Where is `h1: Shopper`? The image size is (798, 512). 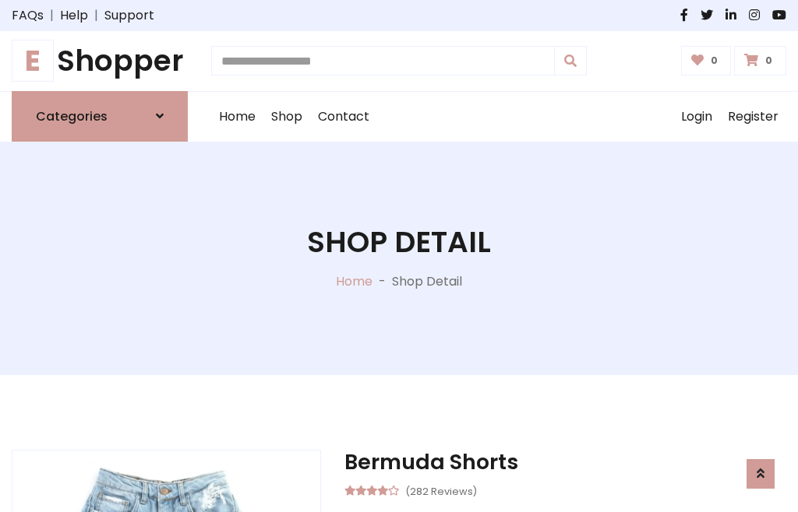 h1: Shopper is located at coordinates (100, 61).